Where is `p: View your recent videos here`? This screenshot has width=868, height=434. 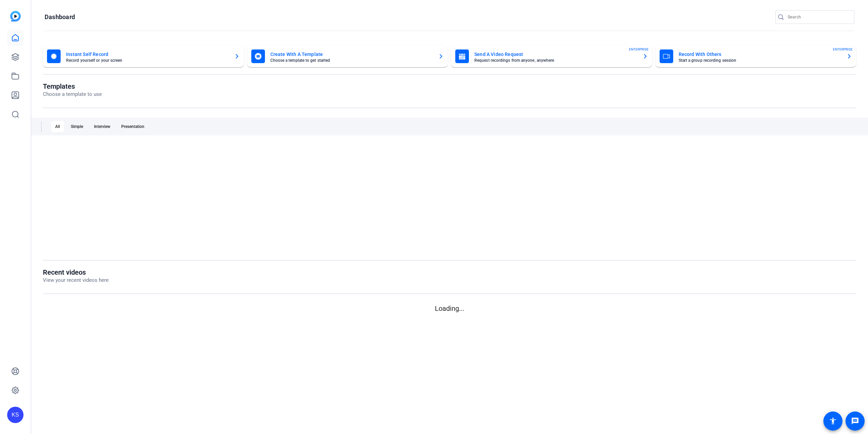
p: View your recent videos here is located at coordinates (75, 280).